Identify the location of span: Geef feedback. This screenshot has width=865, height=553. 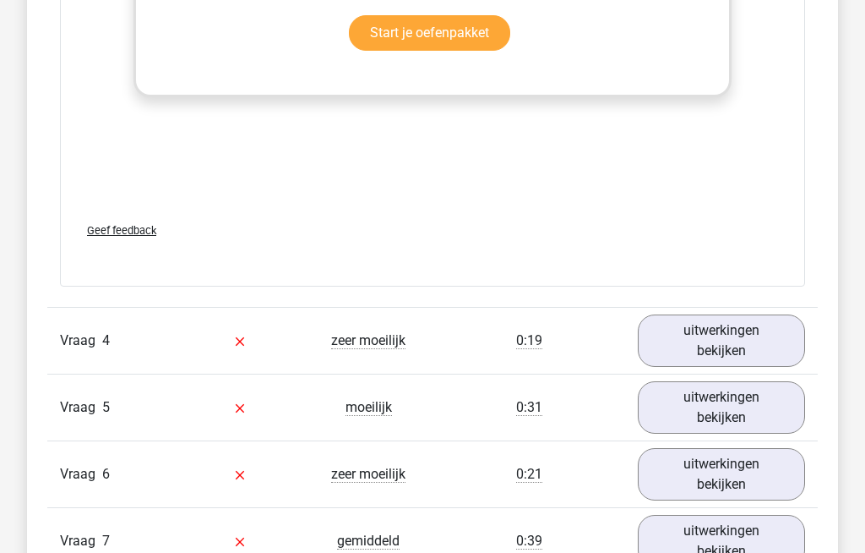
(122, 231).